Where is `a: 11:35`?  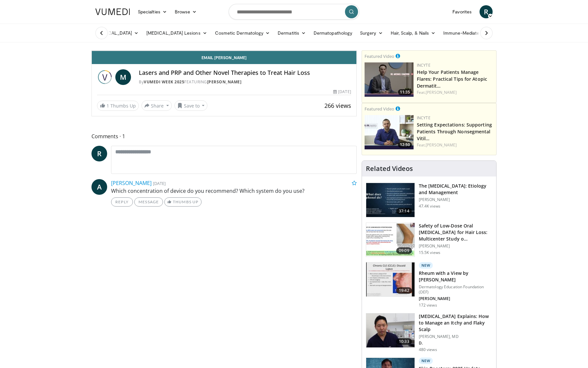
a: 11:35 is located at coordinates (389, 79).